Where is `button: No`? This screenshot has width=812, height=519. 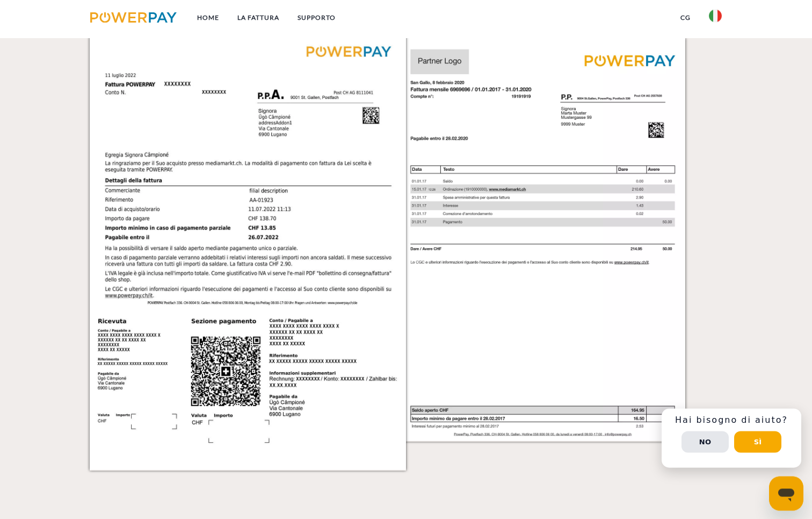 button: No is located at coordinates (705, 442).